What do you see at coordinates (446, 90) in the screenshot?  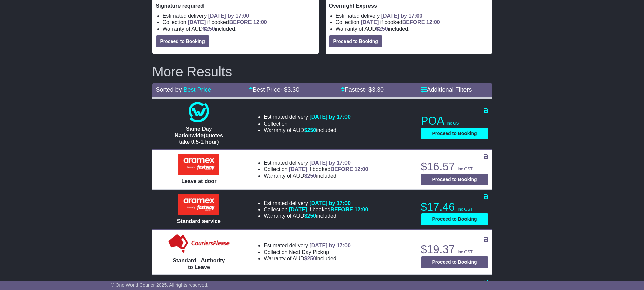 I see `a: Additional Filters` at bounding box center [446, 90].